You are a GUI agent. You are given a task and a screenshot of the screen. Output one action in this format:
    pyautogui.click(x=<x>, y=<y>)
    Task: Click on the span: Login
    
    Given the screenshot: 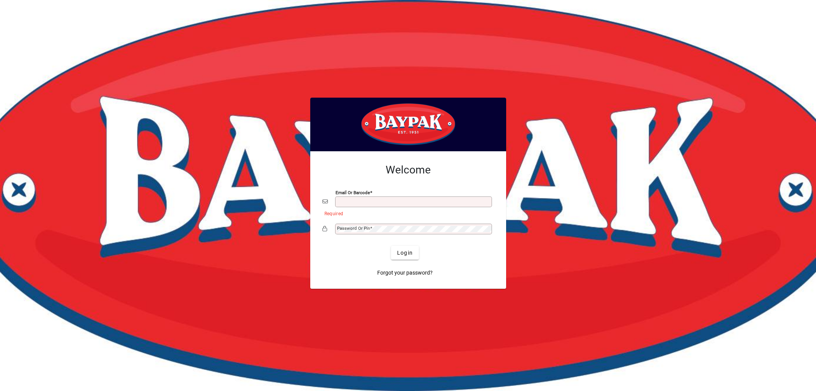 What is the action you would take?
    pyautogui.click(x=405, y=253)
    